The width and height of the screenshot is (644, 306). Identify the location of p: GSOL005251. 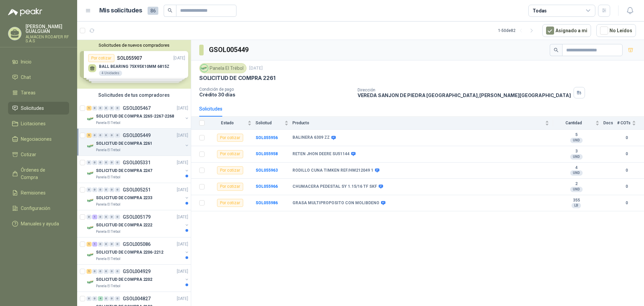
(137, 190).